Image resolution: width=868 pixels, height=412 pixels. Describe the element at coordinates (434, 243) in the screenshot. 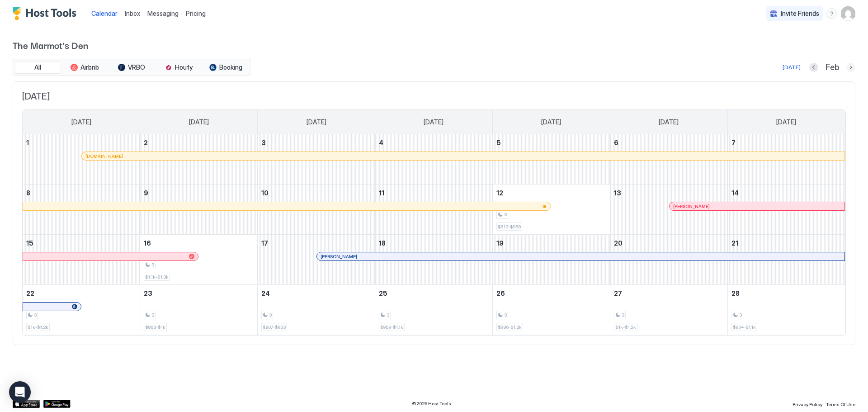

I see `a: February 18, 2026` at that location.